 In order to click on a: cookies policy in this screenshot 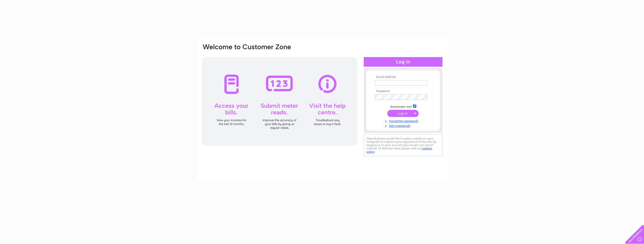, I will do `click(400, 150)`.